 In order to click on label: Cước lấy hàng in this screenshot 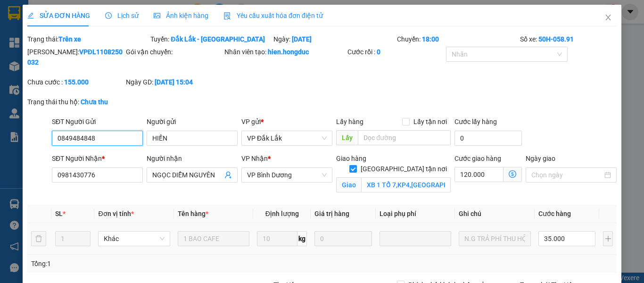, I will do `click(476, 122)`.